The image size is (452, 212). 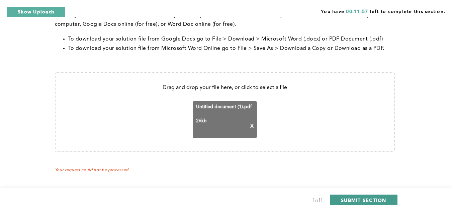 What do you see at coordinates (317, 201) in the screenshot?
I see `div: 1 of 1` at bounding box center [317, 201].